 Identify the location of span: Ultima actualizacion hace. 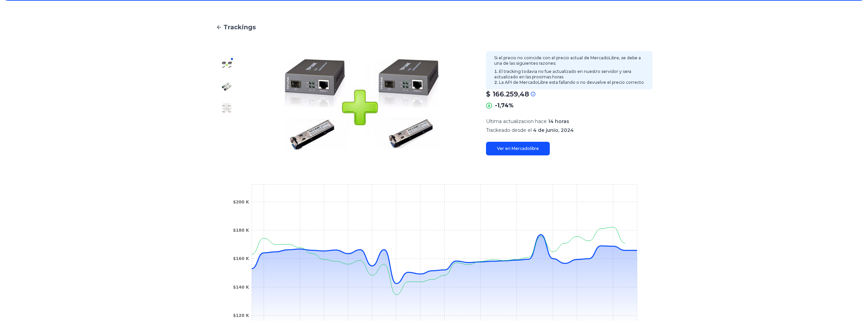
(516, 121).